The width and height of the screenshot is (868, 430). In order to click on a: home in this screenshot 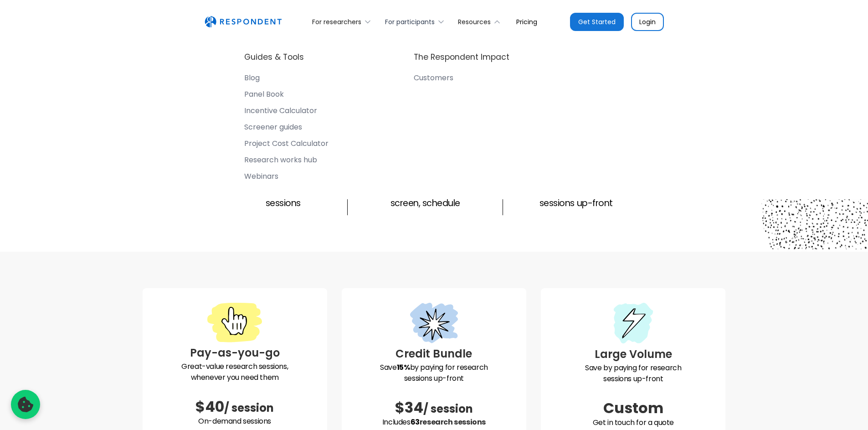, I will do `click(243, 22)`.